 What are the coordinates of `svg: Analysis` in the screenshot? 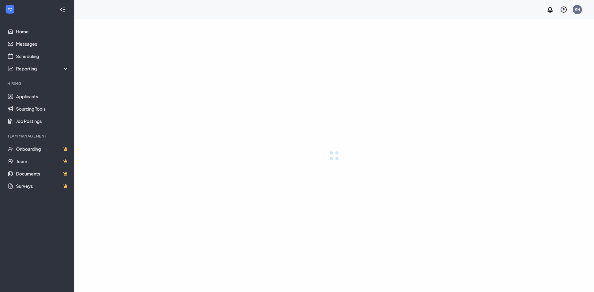 It's located at (11, 69).